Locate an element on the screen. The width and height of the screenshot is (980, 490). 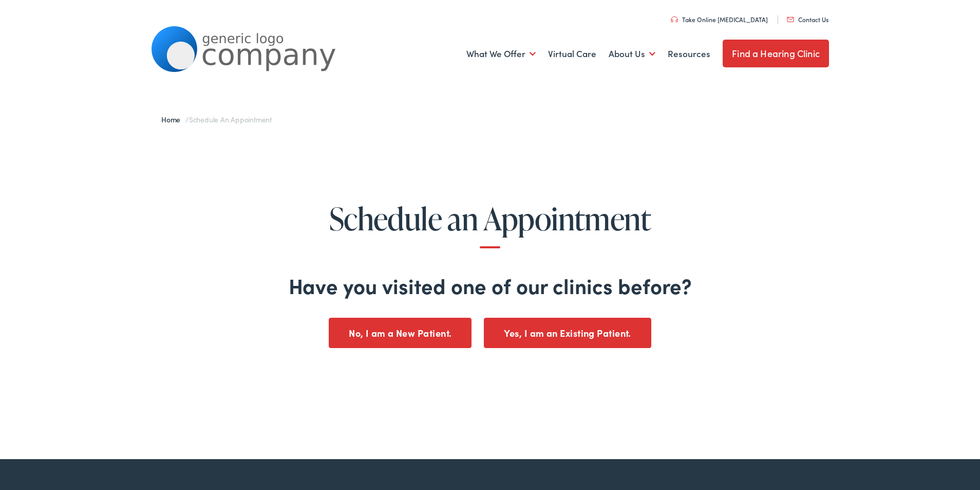
button: No, I am a New Patient. is located at coordinates (400, 332).